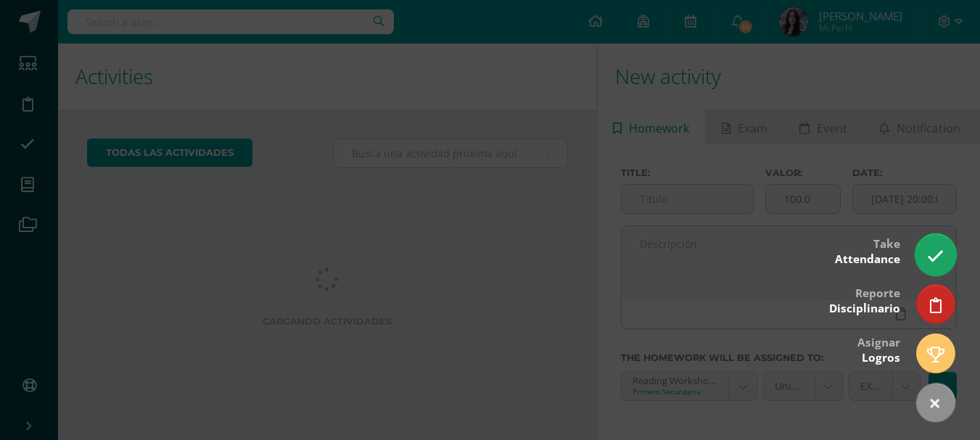  Describe the element at coordinates (881, 357) in the screenshot. I see `span: Logros` at that location.